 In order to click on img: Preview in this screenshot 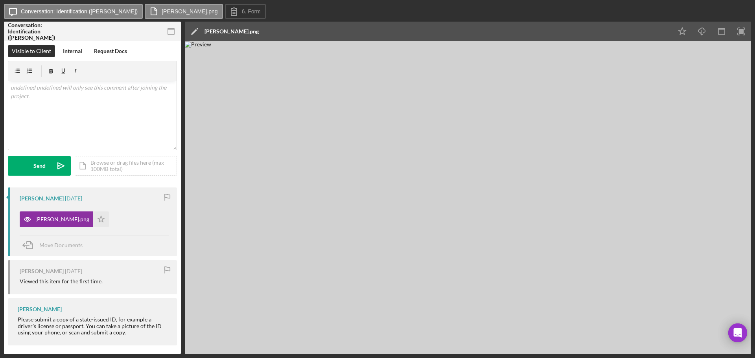, I will do `click(468, 198)`.